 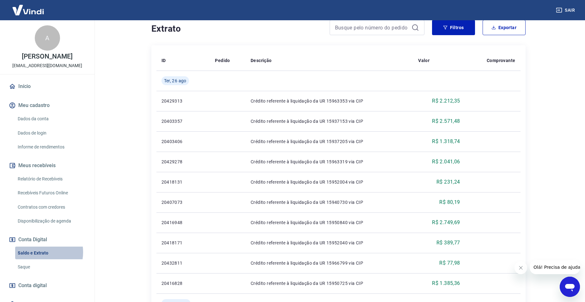 I want to click on p: Crédito referente à liquidação da UR 15963319 via CIP, so click(x=330, y=162).